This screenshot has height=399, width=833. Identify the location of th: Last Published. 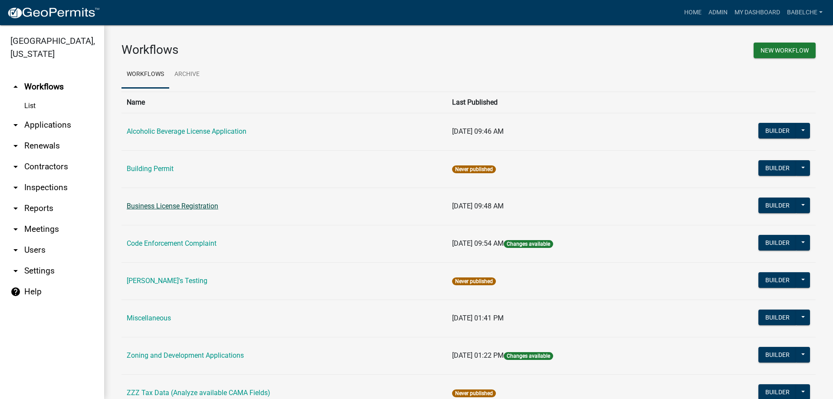
(565, 102).